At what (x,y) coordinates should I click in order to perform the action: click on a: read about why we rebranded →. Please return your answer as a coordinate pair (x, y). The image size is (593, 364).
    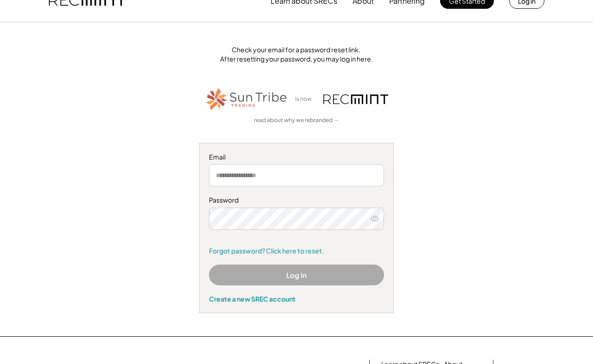
    Looking at the image, I should click on (296, 121).